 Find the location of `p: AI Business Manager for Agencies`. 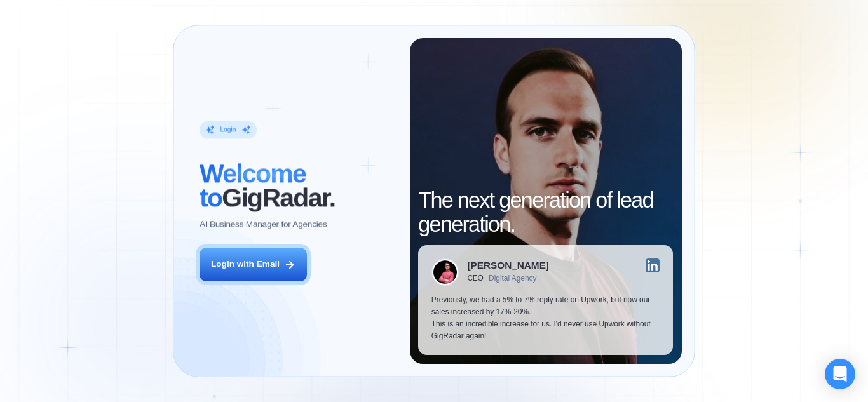

p: AI Business Manager for Agencies is located at coordinates (263, 225).